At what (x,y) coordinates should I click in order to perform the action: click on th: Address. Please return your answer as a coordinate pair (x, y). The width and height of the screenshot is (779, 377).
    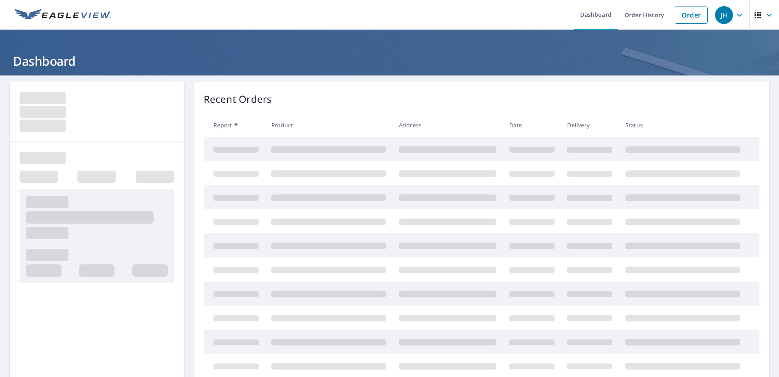
    Looking at the image, I should click on (448, 125).